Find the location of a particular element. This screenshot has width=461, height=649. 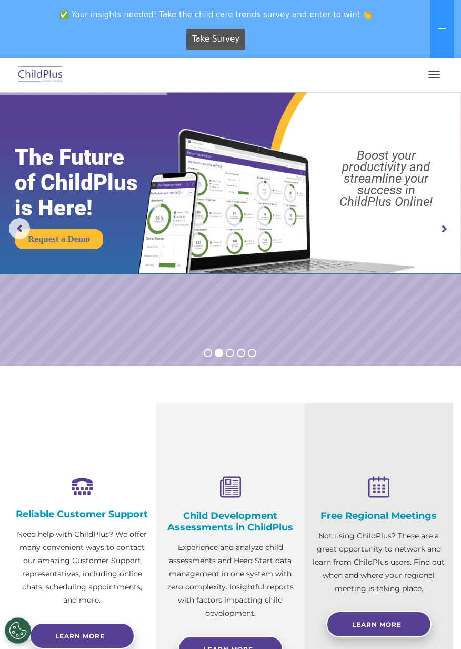

span: Learn More is located at coordinates (377, 624).